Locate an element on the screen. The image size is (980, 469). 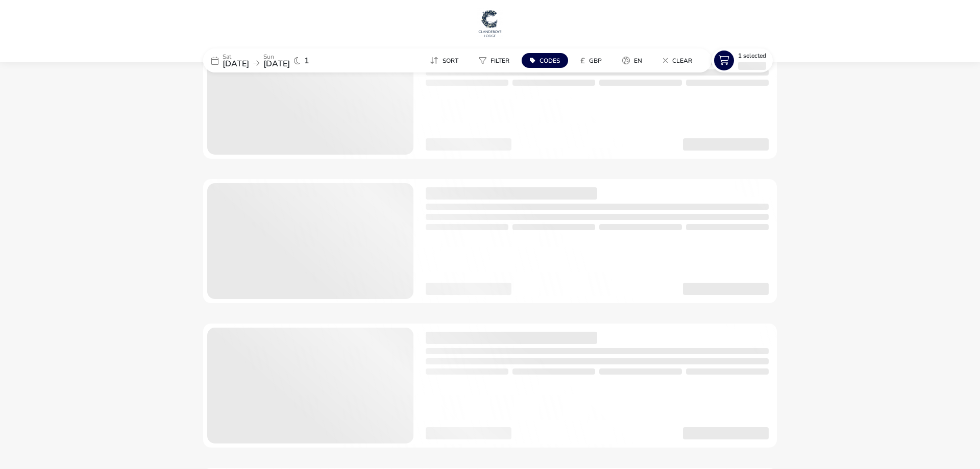
span: Clear is located at coordinates (682, 61).